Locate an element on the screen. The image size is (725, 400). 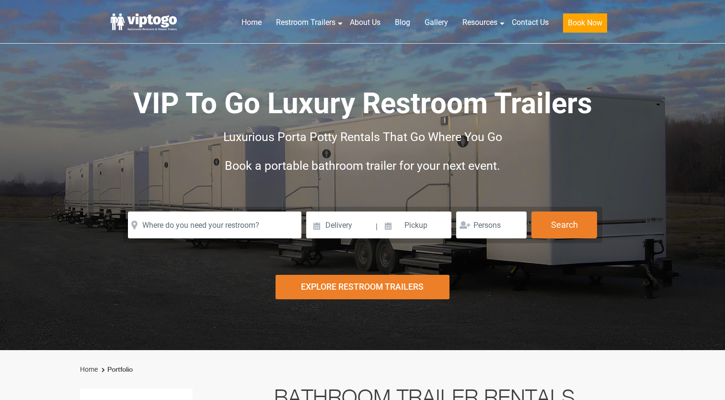
input: Persons is located at coordinates (491, 225).